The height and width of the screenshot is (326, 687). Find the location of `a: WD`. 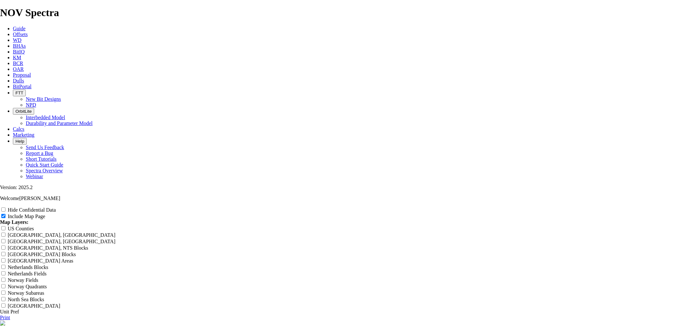

a: WD is located at coordinates (17, 40).